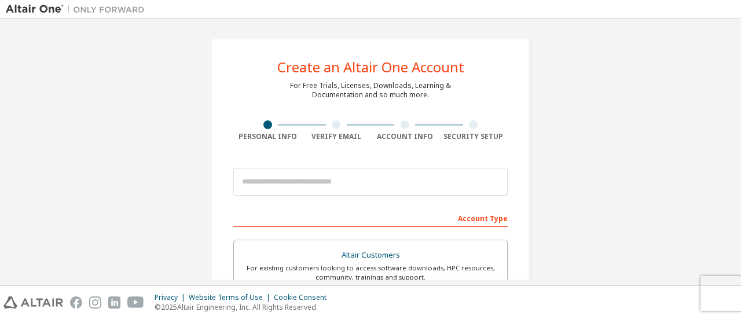 This screenshot has height=319, width=741. What do you see at coordinates (135, 302) in the screenshot?
I see `img: youtube.svg` at bounding box center [135, 302].